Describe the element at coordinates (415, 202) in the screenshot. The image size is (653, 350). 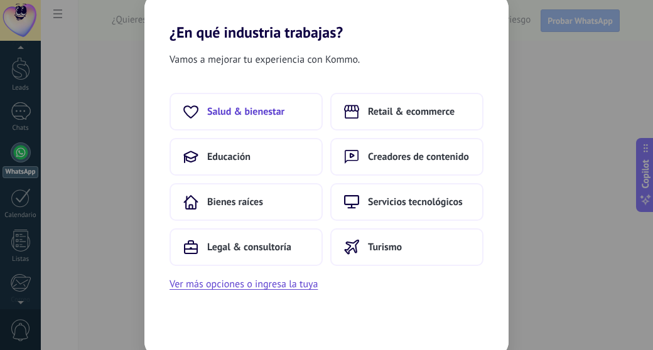
I see `span: Servicios tecnológicos` at that location.